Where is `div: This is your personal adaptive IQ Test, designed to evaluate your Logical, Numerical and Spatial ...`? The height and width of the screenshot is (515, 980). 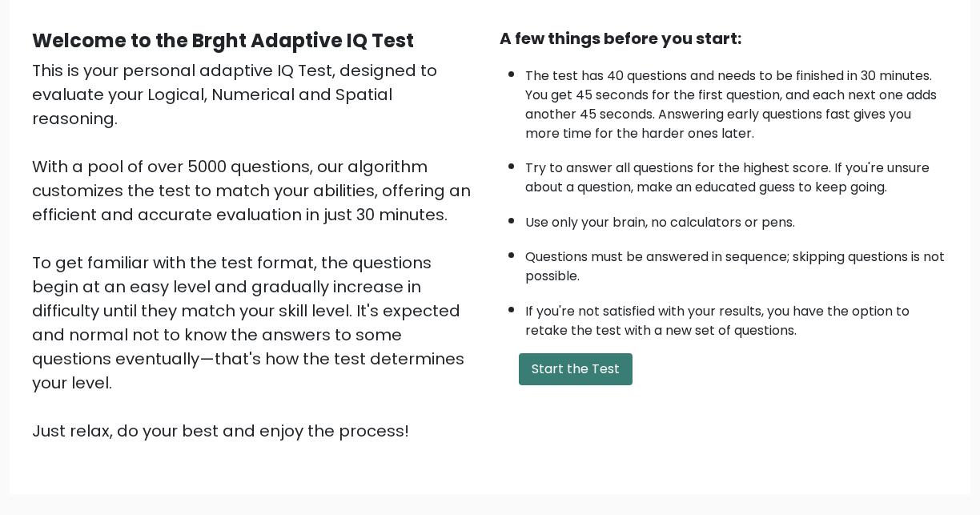
div: This is your personal adaptive IQ Test, designed to evaluate your Logical, Numerical and Spatial ... is located at coordinates (256, 251).